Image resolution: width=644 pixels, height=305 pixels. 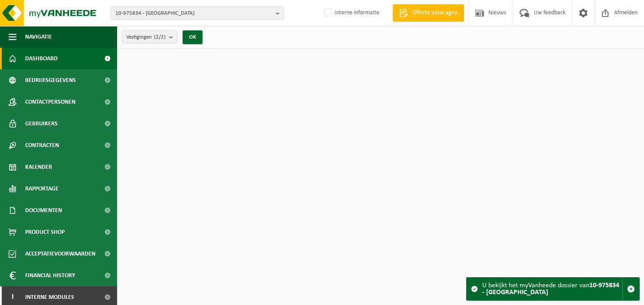 What do you see at coordinates (38, 167) in the screenshot?
I see `span: Kalender` at bounding box center [38, 167].